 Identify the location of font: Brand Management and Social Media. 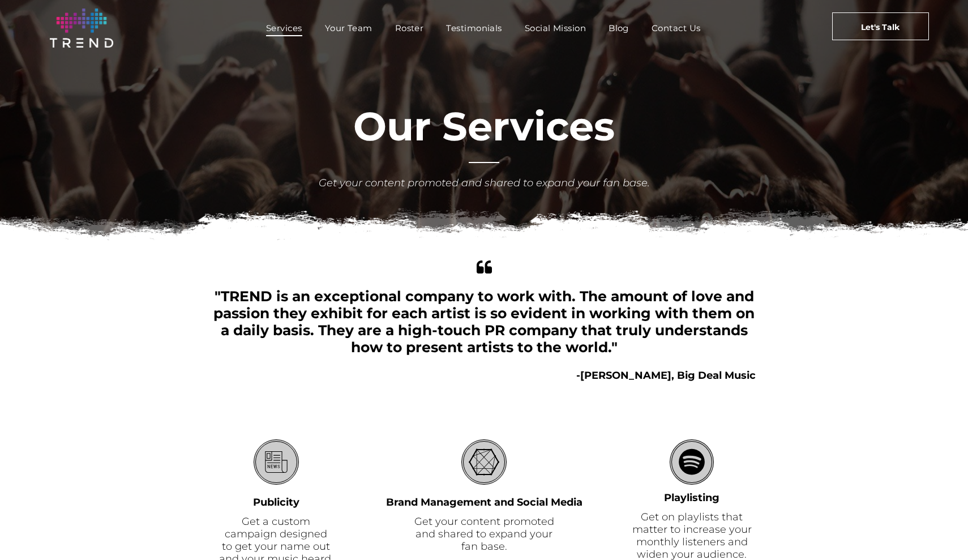
(484, 502).